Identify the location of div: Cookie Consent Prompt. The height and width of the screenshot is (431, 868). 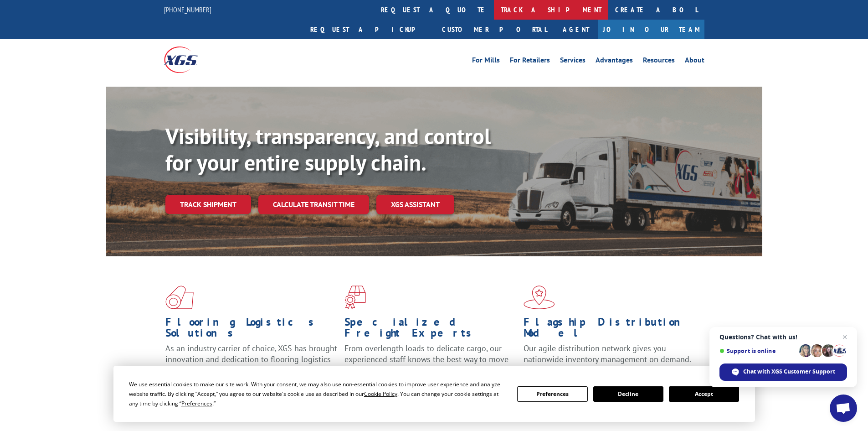
(434, 393).